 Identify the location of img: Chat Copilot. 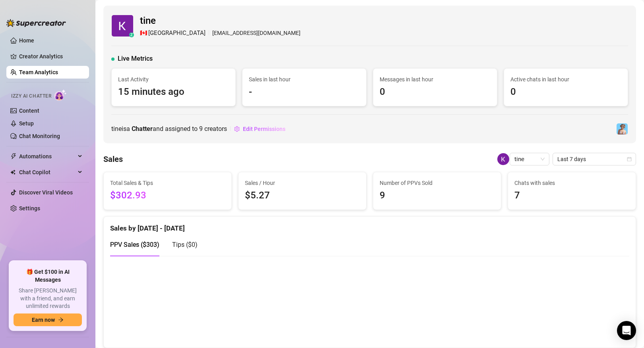
(13, 172).